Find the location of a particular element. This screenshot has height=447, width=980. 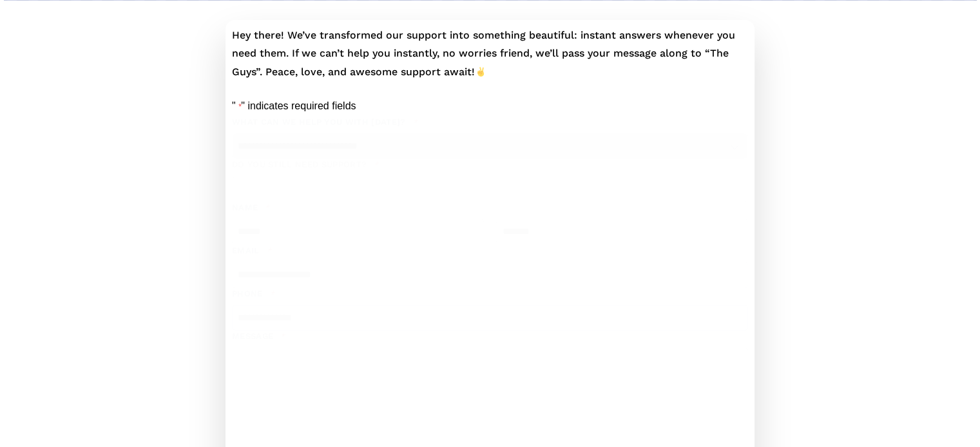

label: Phone is located at coordinates (490, 294).